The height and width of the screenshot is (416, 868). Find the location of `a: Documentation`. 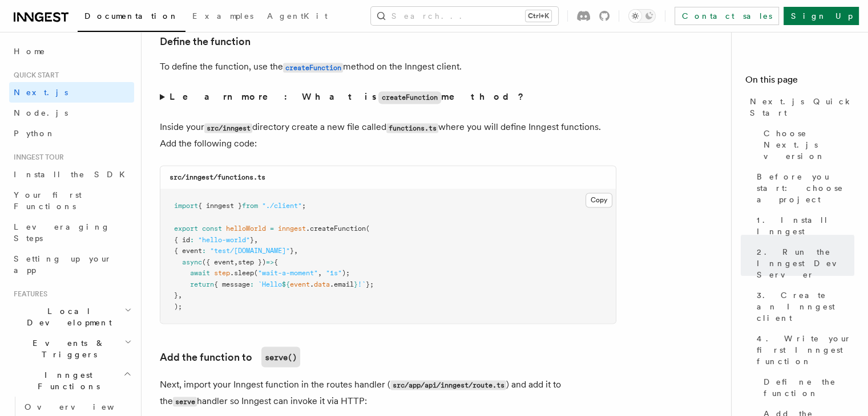

a: Documentation is located at coordinates (132, 17).